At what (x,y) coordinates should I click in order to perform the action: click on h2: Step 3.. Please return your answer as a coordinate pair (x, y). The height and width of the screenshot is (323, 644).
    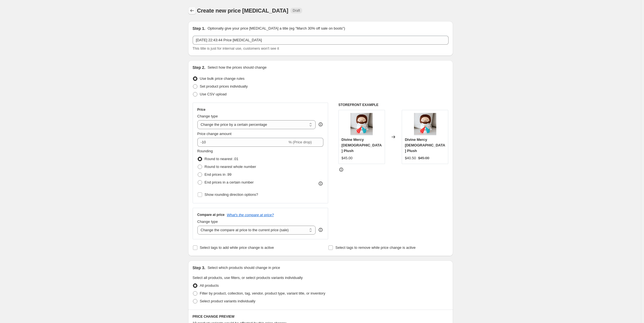
    Looking at the image, I should click on (199, 268).